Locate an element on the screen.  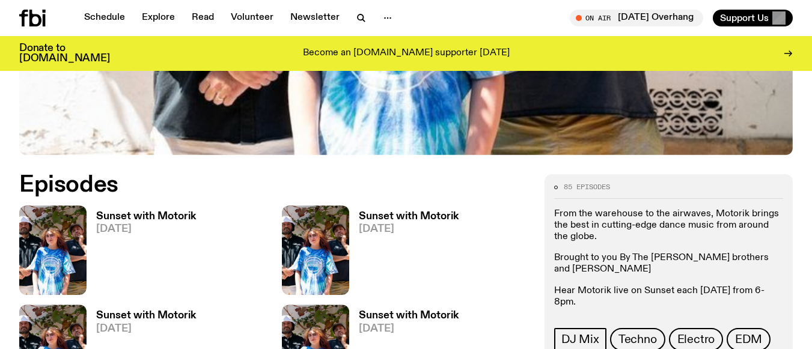
a: Volunteer is located at coordinates (252, 18).